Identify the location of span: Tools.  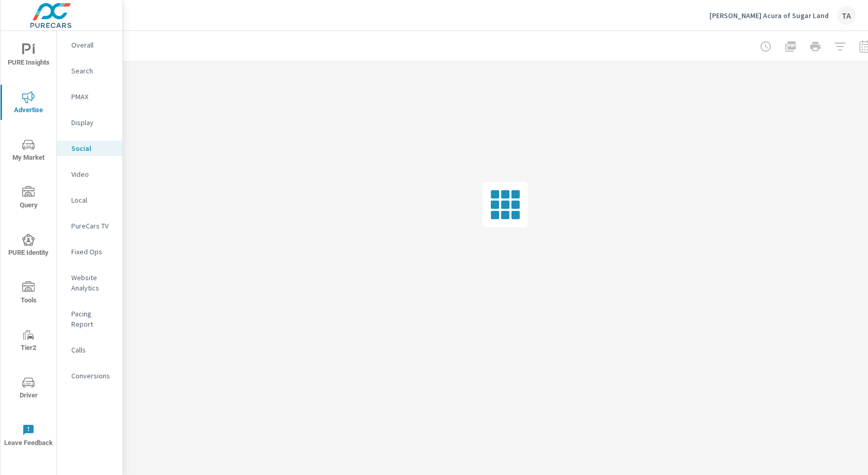
(29, 293).